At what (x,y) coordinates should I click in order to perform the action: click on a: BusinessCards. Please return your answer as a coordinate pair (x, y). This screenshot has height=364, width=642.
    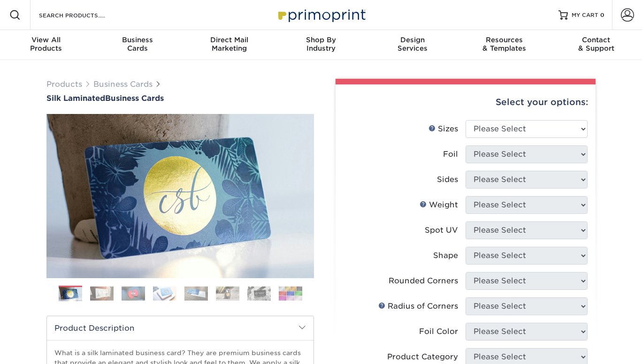
    Looking at the image, I should click on (137, 45).